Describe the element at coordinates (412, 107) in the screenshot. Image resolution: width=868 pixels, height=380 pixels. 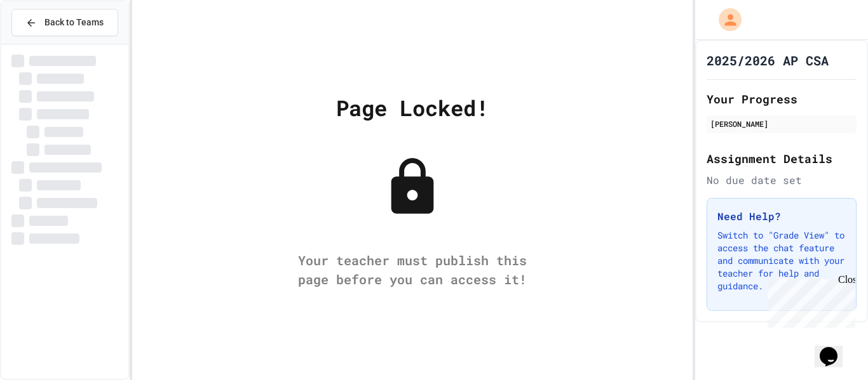
I see `div: Page Locked!` at that location.